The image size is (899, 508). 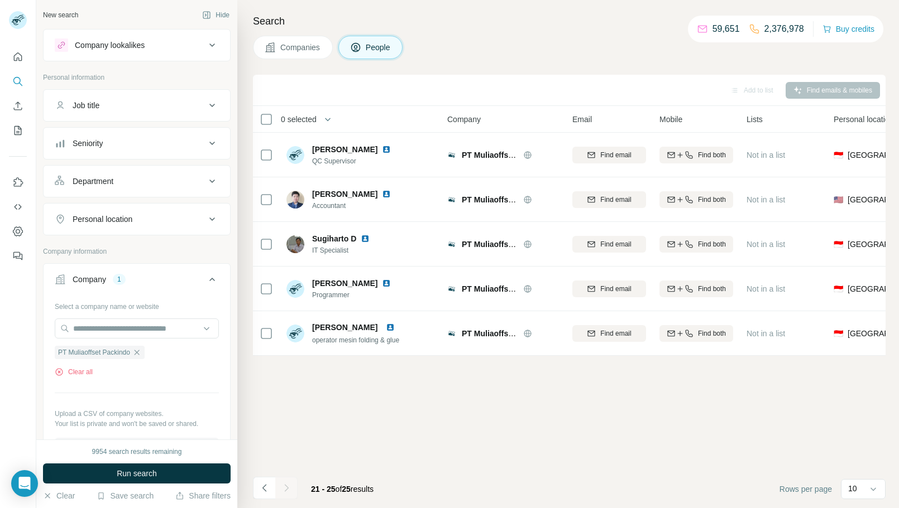 What do you see at coordinates (18, 183) in the screenshot?
I see `button: Use Surfe on LinkedIn` at bounding box center [18, 183].